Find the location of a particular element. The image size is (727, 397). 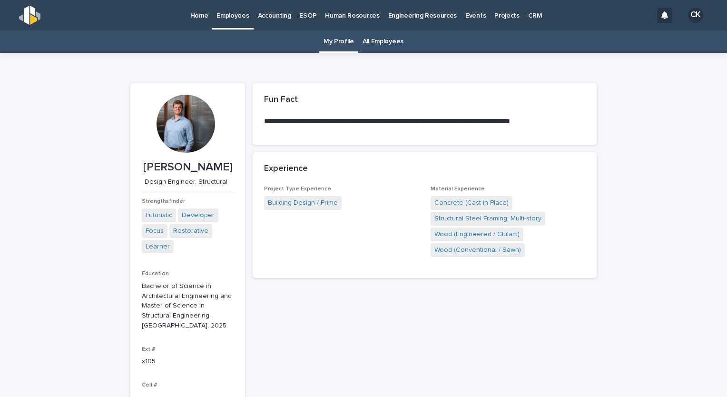

h2: Experience is located at coordinates (286, 169).